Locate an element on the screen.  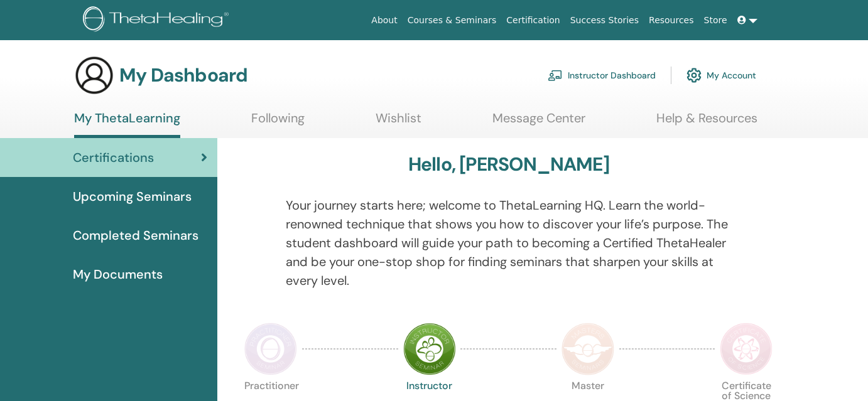
img: Master is located at coordinates (588, 349).